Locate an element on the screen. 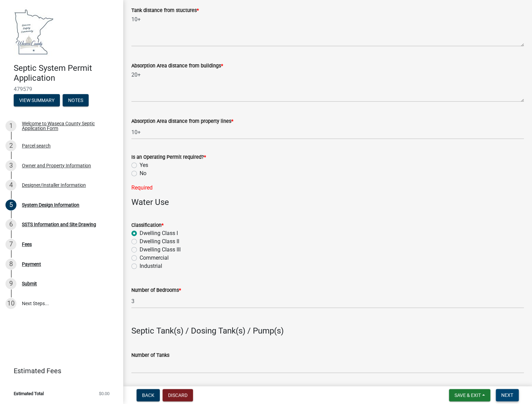 Image resolution: width=532 pixels, height=404 pixels. div: 10 is located at coordinates (11, 303).